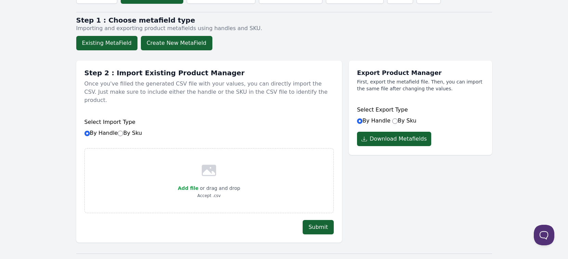  Describe the element at coordinates (87, 133) in the screenshot. I see `input: By HandleBy Sku` at that location.